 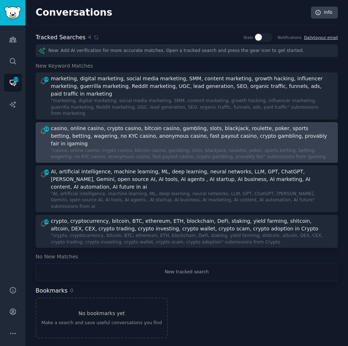 I want to click on span: No New Matches, so click(x=57, y=257).